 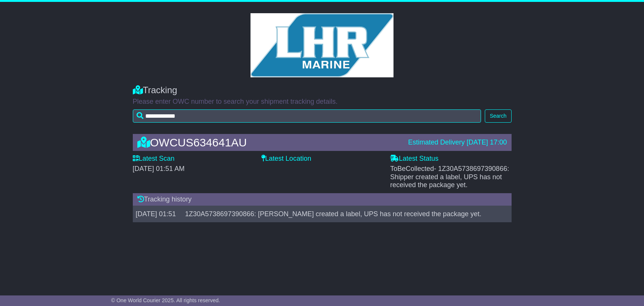 I want to click on div: Tracking, so click(x=322, y=90).